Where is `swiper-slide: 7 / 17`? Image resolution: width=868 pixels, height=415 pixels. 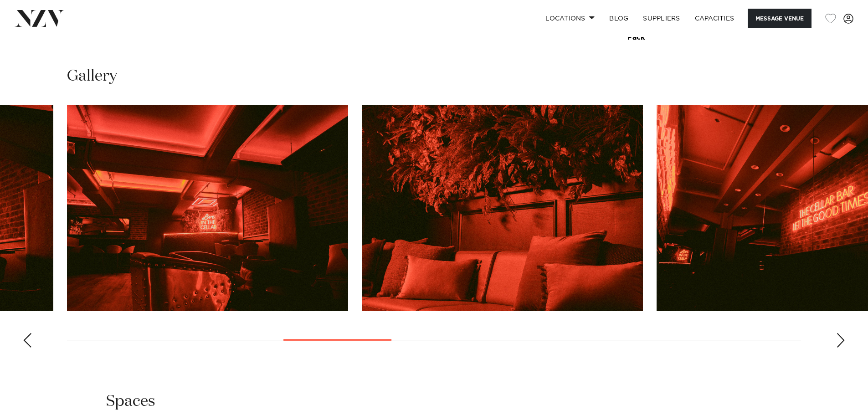
swiper-slide: 7 / 17 is located at coordinates (502, 208).